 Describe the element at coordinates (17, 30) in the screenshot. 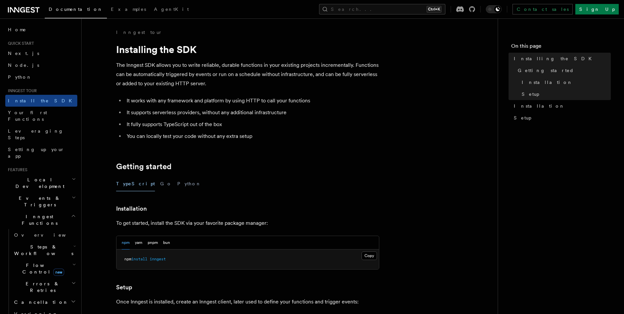

I see `span: Home` at that location.